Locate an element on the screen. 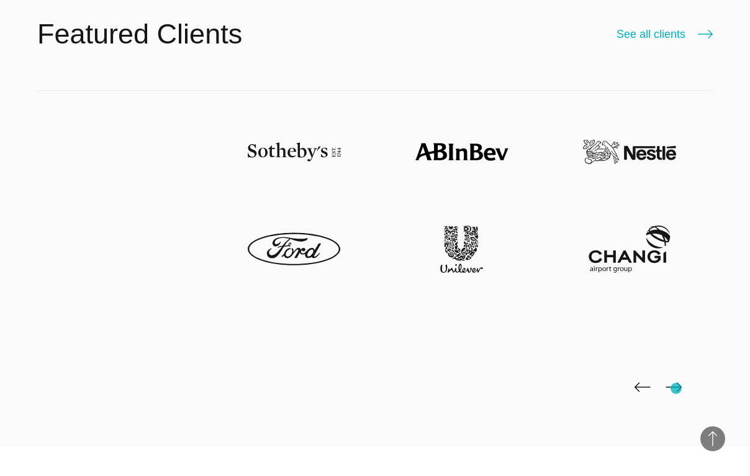 The width and height of the screenshot is (750, 476). img: Ford is located at coordinates (294, 249).